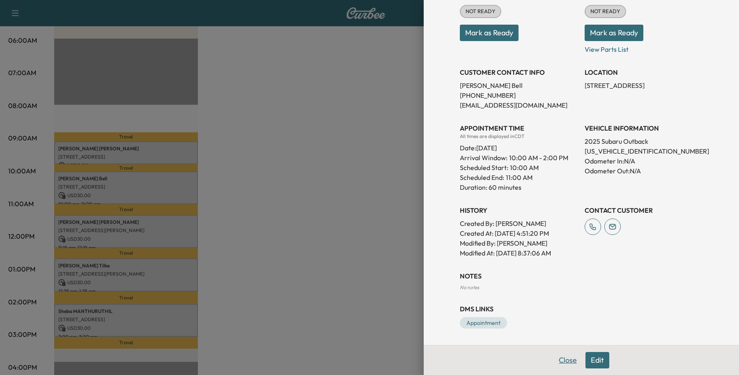 This screenshot has height=375, width=739. I want to click on h3: CUSTOMER CONTACT INFO, so click(519, 72).